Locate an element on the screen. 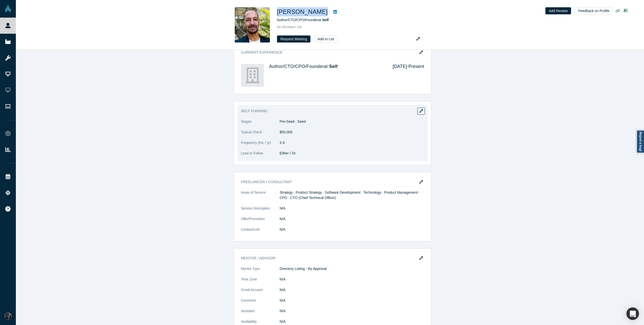  img: Marcelo Calbucci's Profile Image is located at coordinates (252, 25).